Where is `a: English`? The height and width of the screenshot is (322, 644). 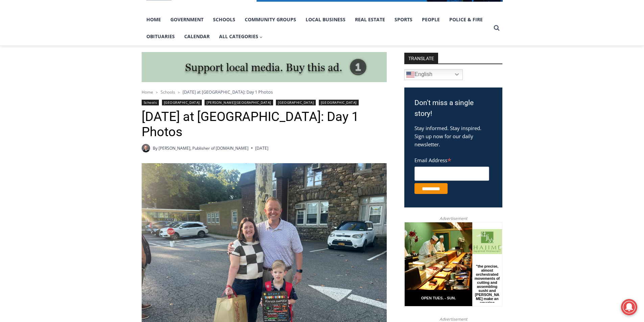
a: English is located at coordinates (433, 75).